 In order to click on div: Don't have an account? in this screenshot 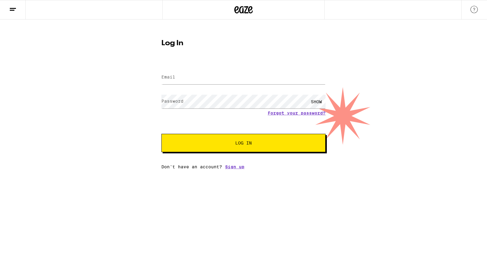, I will do `click(243, 167)`.